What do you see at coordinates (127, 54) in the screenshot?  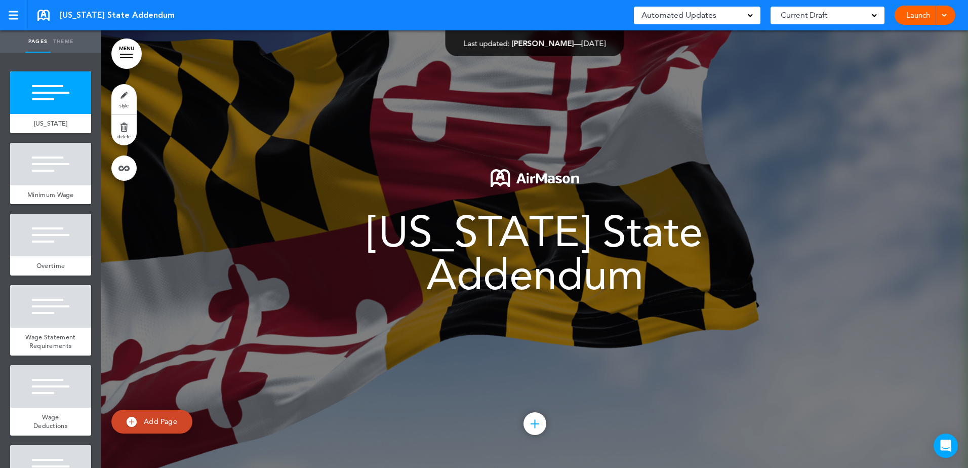 I see `a: MENU` at bounding box center [127, 54].